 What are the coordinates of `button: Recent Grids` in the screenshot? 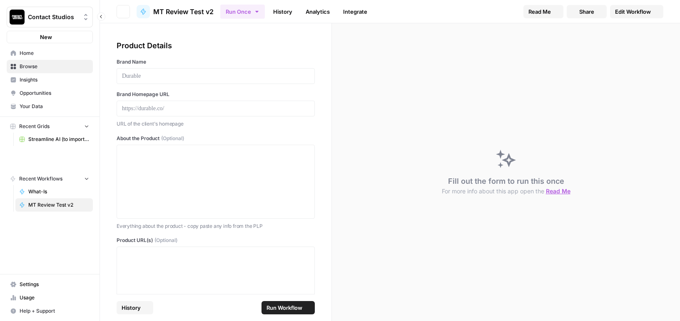 It's located at (50, 127).